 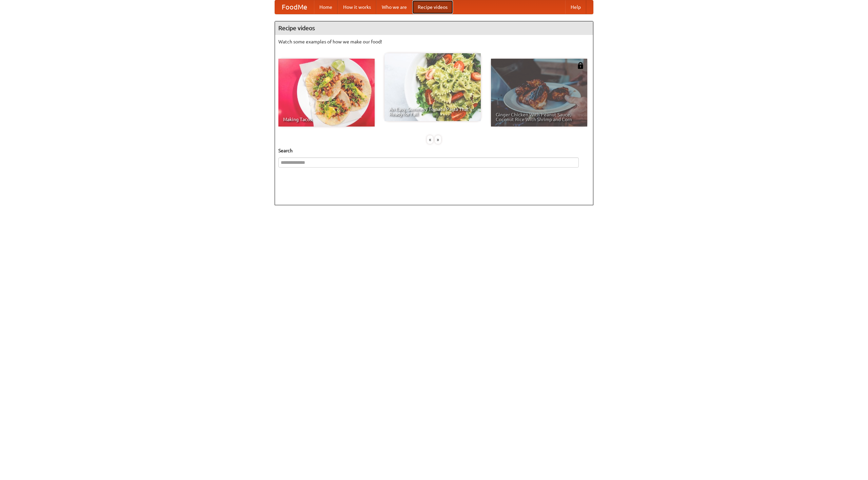 I want to click on a: Making Tacos, so click(x=327, y=93).